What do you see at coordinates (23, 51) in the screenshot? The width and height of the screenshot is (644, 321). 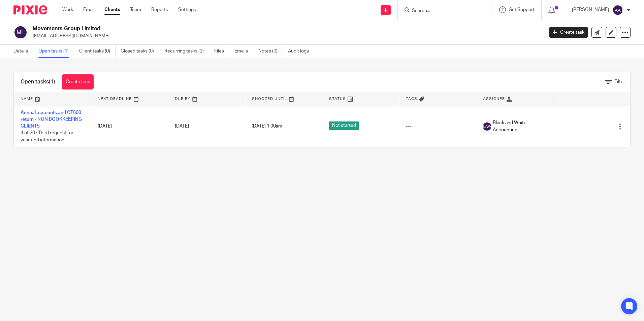 I see `a: Details` at bounding box center [23, 51].